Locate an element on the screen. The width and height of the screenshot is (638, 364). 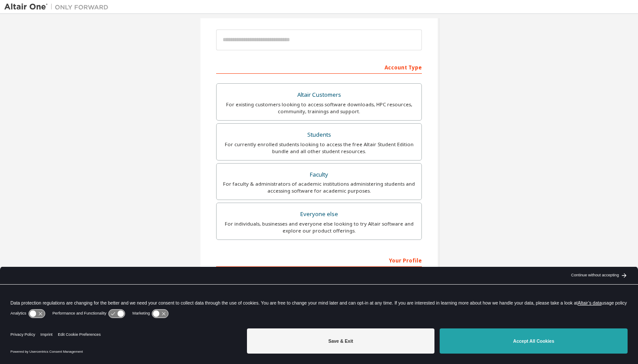
div: Altair Customers is located at coordinates (319, 95).